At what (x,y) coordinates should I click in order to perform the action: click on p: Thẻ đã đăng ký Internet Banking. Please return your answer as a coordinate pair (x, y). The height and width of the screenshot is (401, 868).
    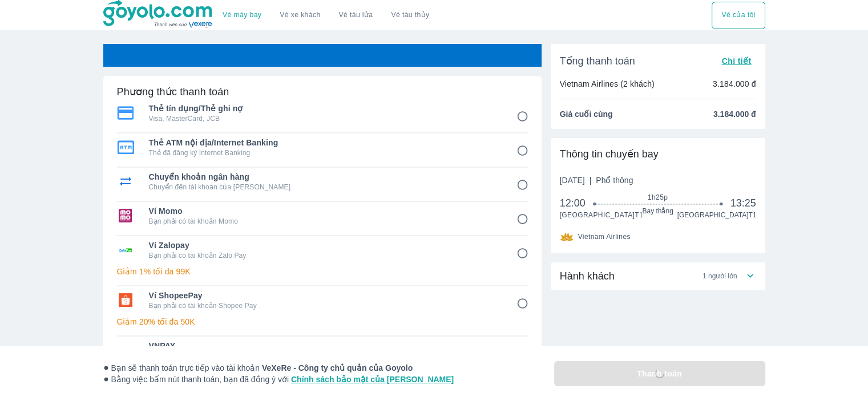
    Looking at the image, I should click on (325, 153).